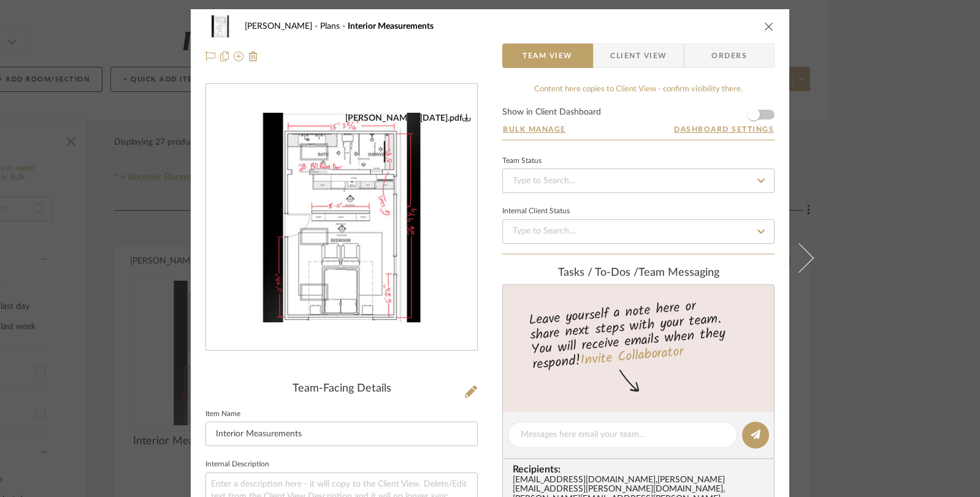  I want to click on button: close, so click(770, 26).